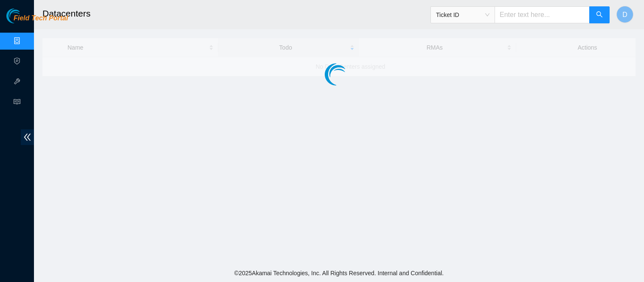  I want to click on span: Ticket ID, so click(462, 15).